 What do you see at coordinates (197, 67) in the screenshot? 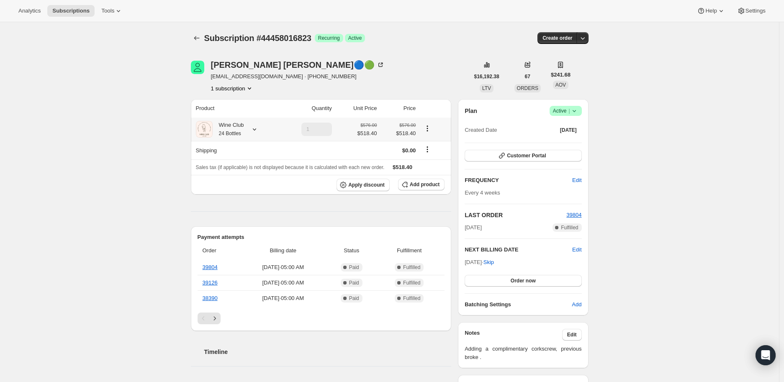
I see `span: Barbara Homan🔵🟢` at bounding box center [197, 67].